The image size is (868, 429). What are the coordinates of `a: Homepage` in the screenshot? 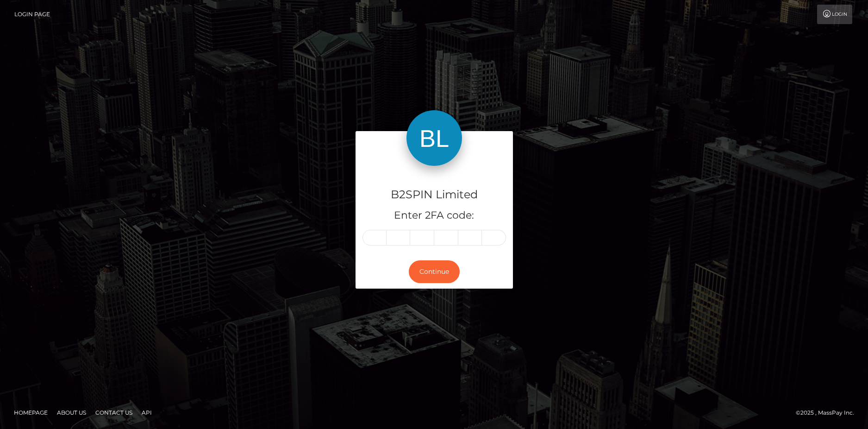 It's located at (30, 412).